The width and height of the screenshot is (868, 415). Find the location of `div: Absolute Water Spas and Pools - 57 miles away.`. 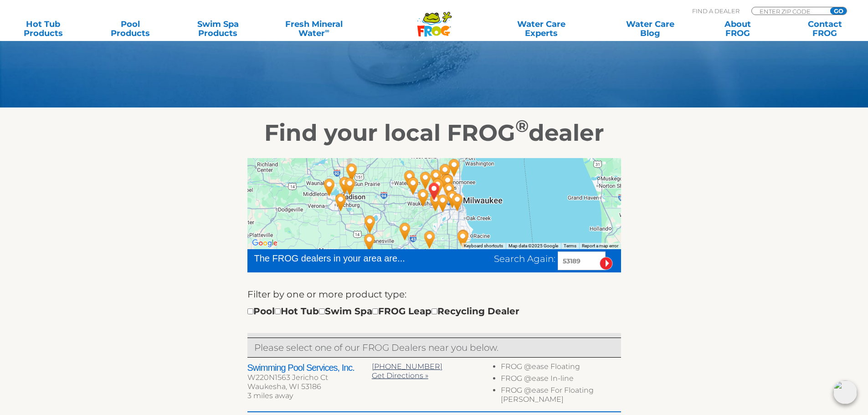

div: Absolute Water Spas and Pools - 57 miles away. is located at coordinates (370, 258).